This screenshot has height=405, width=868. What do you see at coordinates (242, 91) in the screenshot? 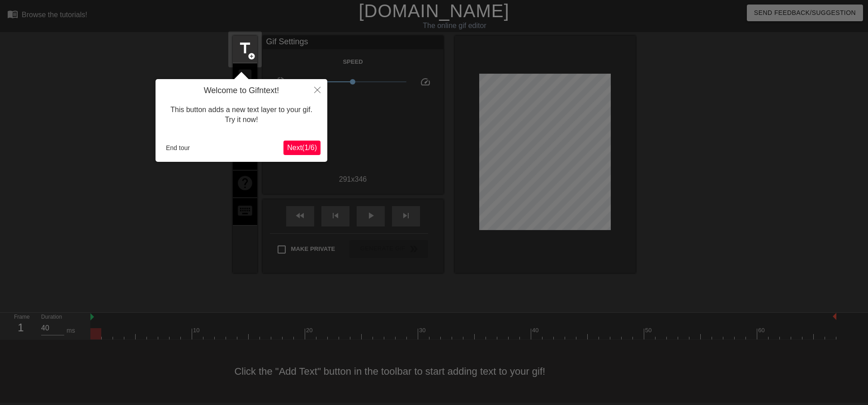
I see `h4: Welcome to Gifntext!` at bounding box center [242, 91].